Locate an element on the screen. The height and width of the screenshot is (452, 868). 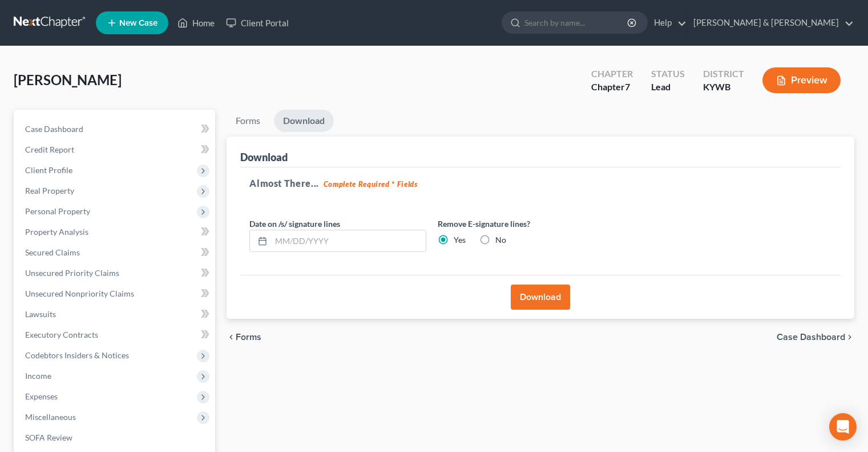
a: Credit Report is located at coordinates (115, 149).